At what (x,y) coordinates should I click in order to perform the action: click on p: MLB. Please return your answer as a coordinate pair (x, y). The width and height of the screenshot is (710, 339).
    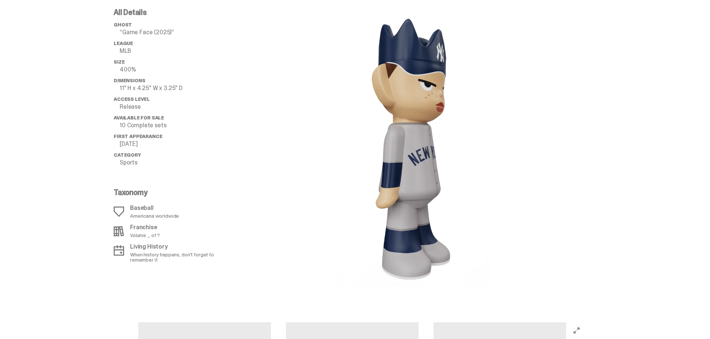
    Looking at the image, I should click on (176, 51).